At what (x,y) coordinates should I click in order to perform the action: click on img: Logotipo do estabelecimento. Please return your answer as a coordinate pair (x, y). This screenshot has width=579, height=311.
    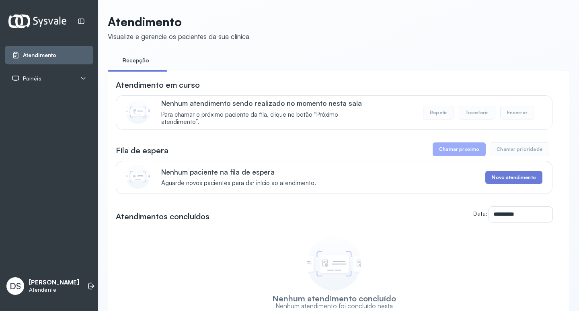
    Looking at the image, I should click on (37, 21).